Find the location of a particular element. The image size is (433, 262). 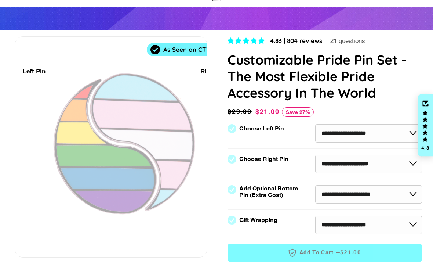

label: Add Optional Bottom Pin (Extra Cost) is located at coordinates (270, 192).